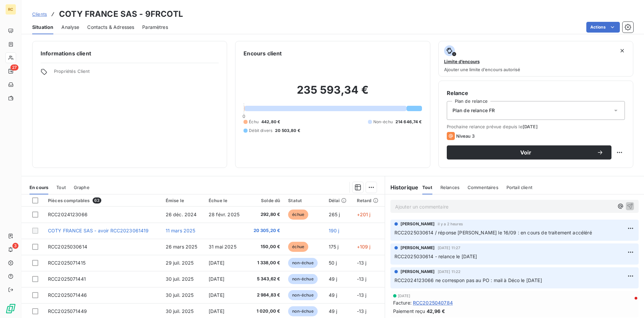  What do you see at coordinates (265, 295) in the screenshot?
I see `span: 2 984,83 €` at bounding box center [265, 295].